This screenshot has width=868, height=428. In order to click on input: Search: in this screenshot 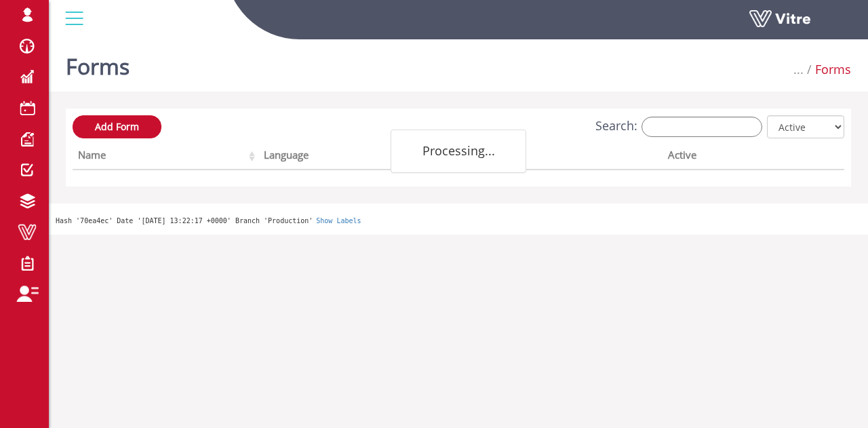, I will do `click(702, 127)`.